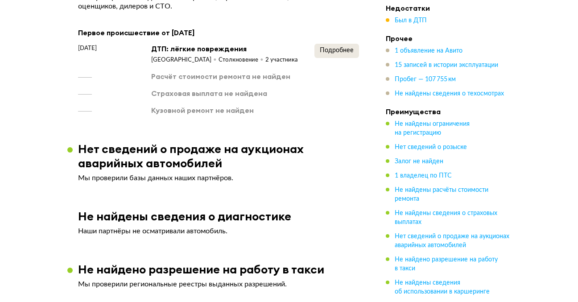 The image size is (578, 302). I want to click on span: Не найдены сведения о страховых выплатах, so click(446, 218).